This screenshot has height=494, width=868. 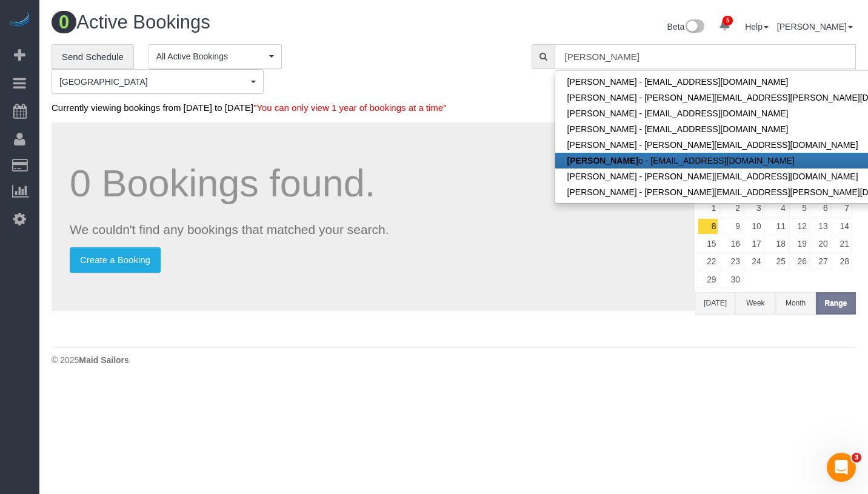 What do you see at coordinates (856, 458) in the screenshot?
I see `span: 3` at bounding box center [856, 458].